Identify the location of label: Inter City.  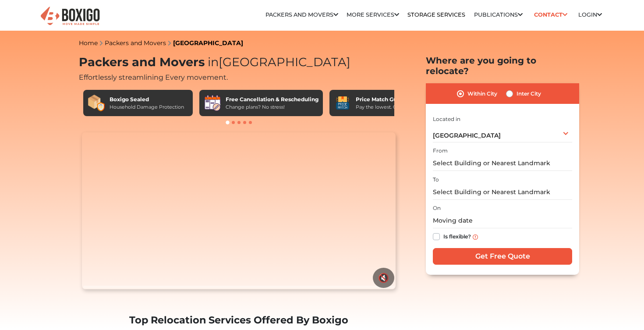
(529, 94).